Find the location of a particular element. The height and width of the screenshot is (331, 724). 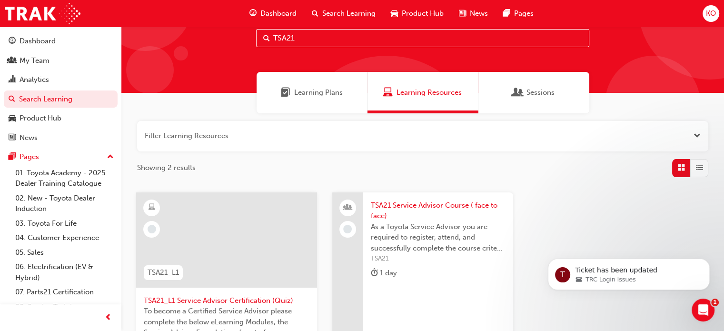

a: 06. Electrification (EV & Hybrid) is located at coordinates (64, 272).